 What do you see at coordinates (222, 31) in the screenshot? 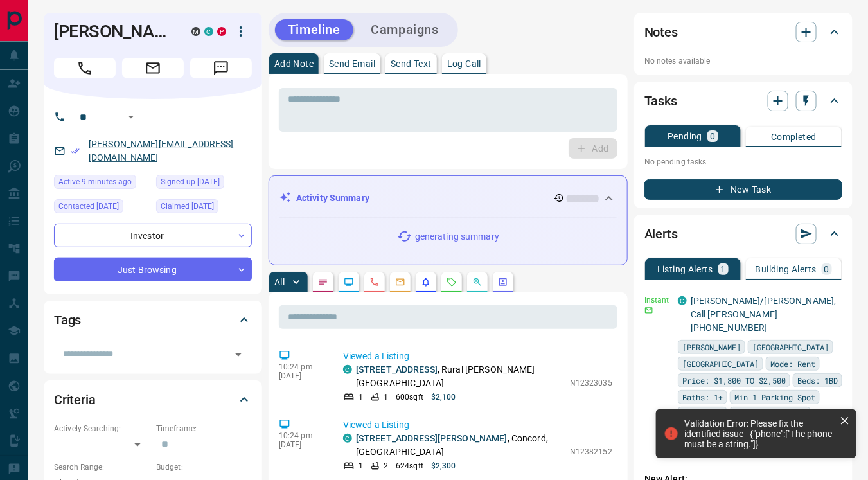
I see `div: property.ca` at bounding box center [222, 31].